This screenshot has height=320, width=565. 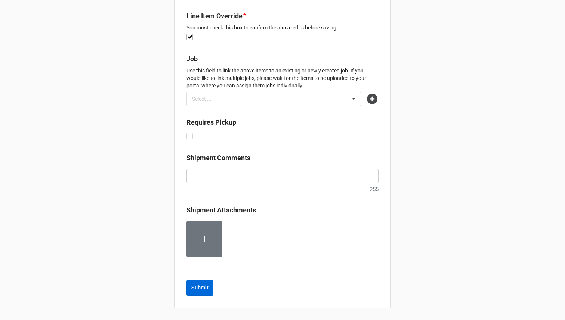 What do you see at coordinates (374, 190) in the screenshot?
I see `small: 255` at bounding box center [374, 190].